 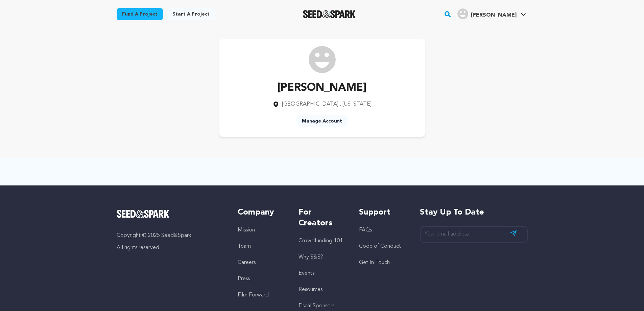 What do you see at coordinates (322, 218) in the screenshot?
I see `h5: For Creators` at bounding box center [322, 218].